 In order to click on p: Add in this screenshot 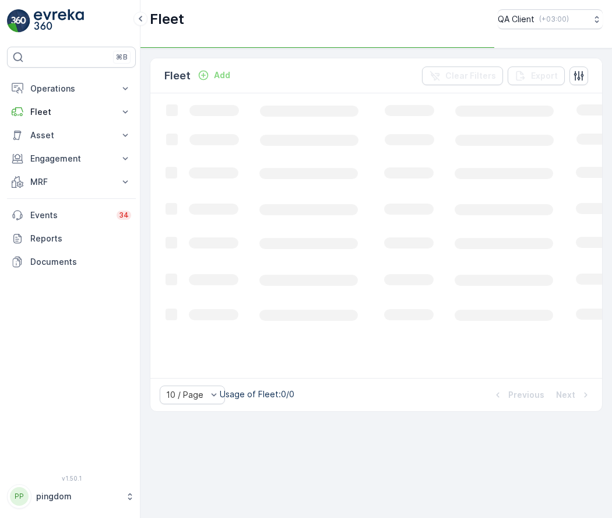, I will do `click(222, 75)`.